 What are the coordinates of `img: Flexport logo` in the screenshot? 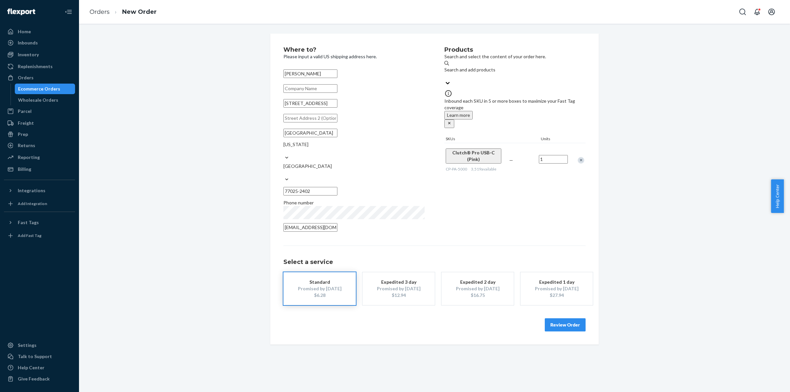 It's located at (21, 12).